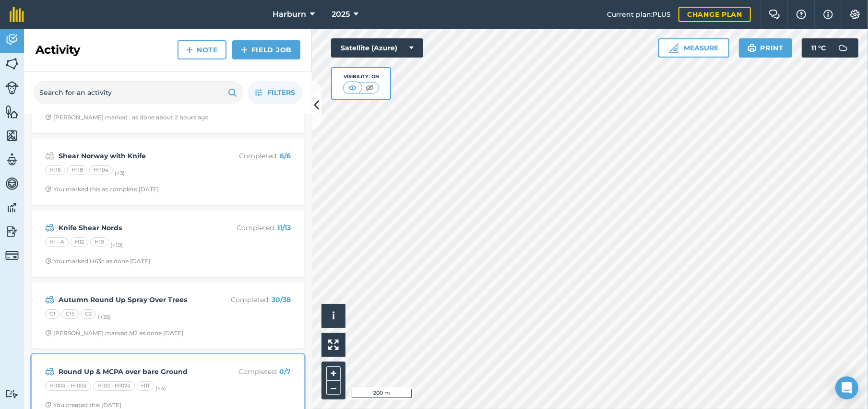 The image size is (868, 409). Describe the element at coordinates (58, 50) in the screenshot. I see `h2: Activity` at that location.